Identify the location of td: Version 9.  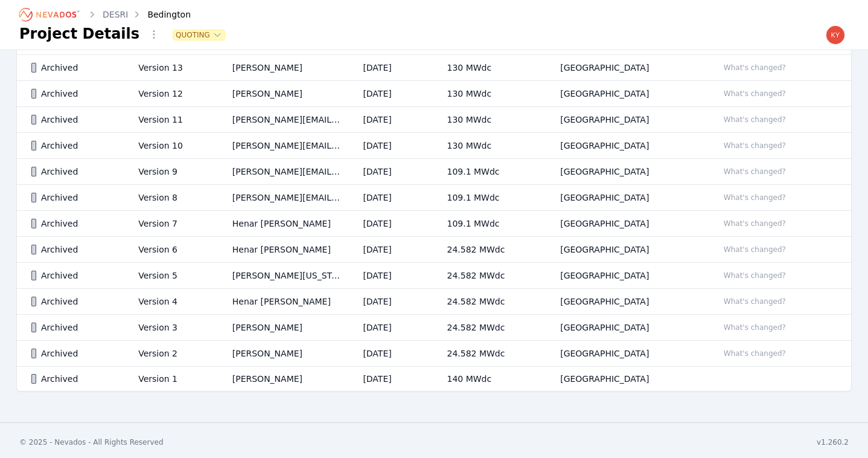
(171, 172).